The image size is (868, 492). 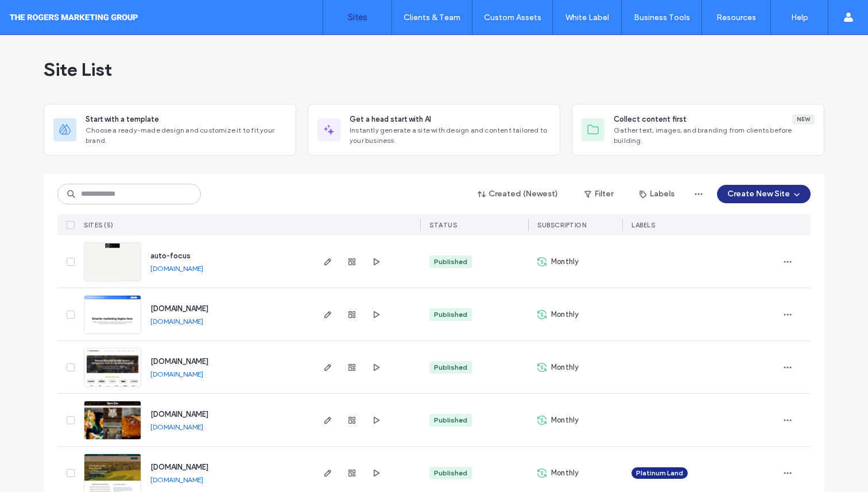 I want to click on span: LABELS, so click(x=643, y=225).